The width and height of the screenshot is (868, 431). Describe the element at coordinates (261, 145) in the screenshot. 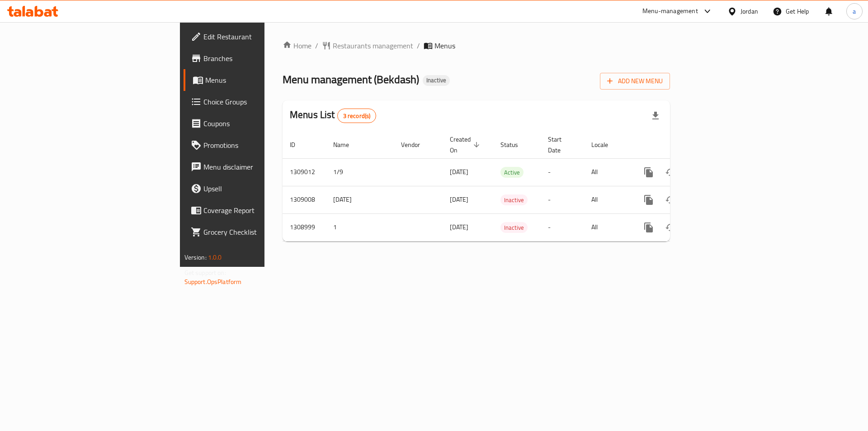

I see `span: Promotions` at that location.